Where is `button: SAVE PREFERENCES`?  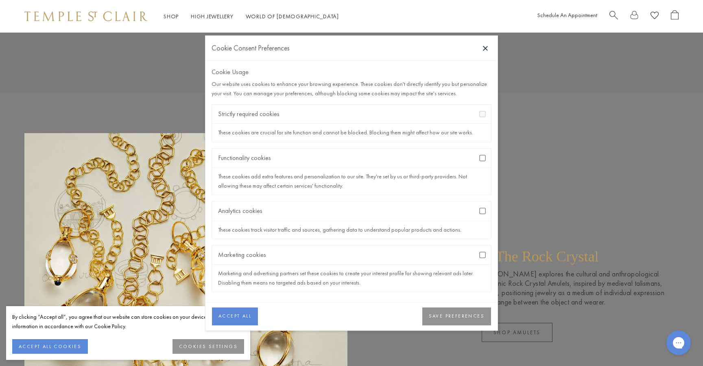
button: SAVE PREFERENCES is located at coordinates (456, 316).